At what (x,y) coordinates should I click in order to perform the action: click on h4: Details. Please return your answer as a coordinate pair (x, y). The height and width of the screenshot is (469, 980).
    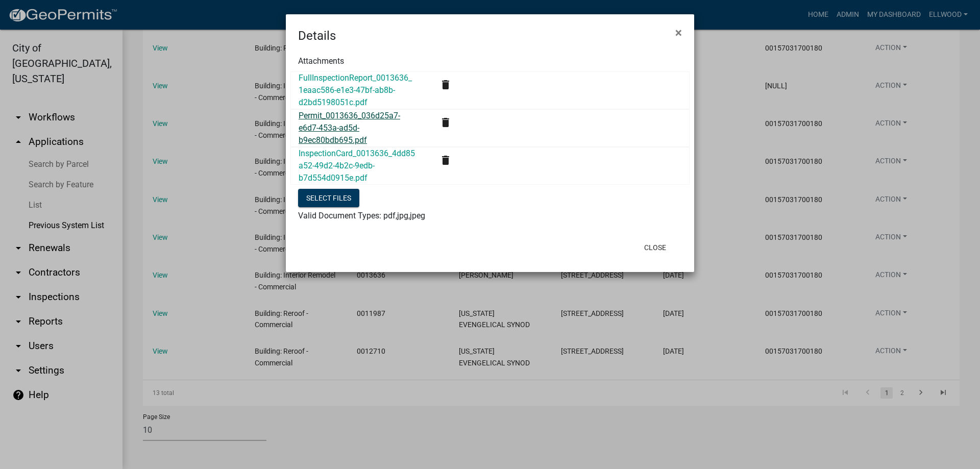
    Looking at the image, I should click on (317, 36).